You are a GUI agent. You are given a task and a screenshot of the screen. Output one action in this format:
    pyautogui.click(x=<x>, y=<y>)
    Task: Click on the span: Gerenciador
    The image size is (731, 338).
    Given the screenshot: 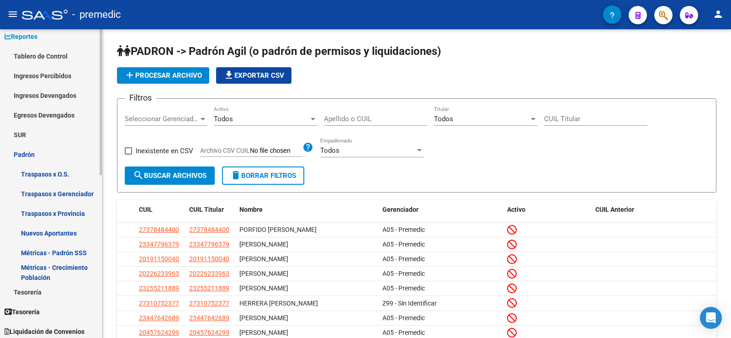 What is the action you would take?
    pyautogui.click(x=400, y=209)
    